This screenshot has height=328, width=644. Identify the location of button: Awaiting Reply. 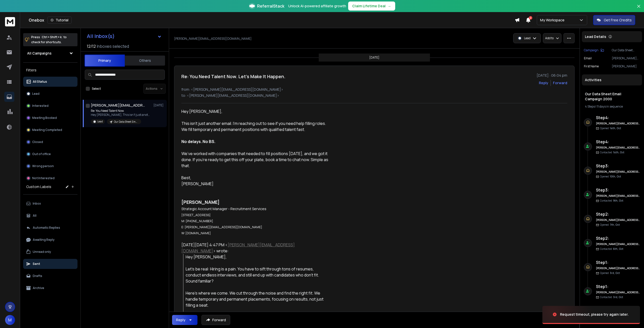
(50, 240).